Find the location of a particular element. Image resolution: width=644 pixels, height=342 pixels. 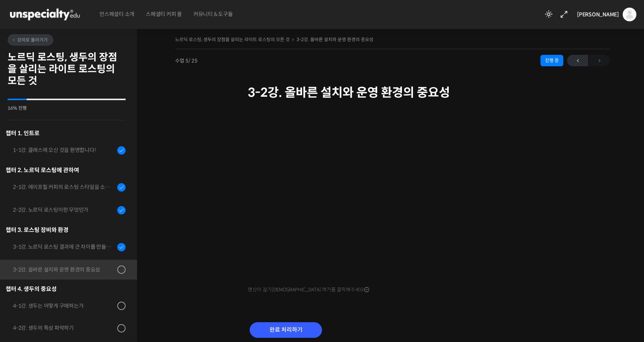

div: 챕터 4. 생두의 중요성 is located at coordinates (65, 289).